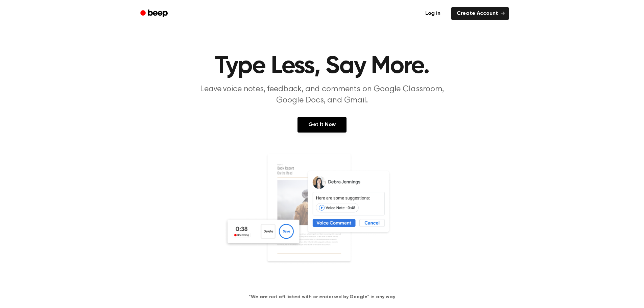 Image resolution: width=644 pixels, height=308 pixels. Describe the element at coordinates (480, 14) in the screenshot. I see `a: Create Account` at that location.